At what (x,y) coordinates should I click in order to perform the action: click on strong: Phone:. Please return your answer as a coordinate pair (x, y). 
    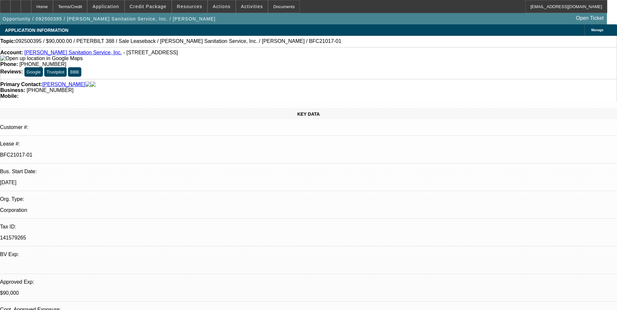
    Looking at the image, I should click on (9, 64).